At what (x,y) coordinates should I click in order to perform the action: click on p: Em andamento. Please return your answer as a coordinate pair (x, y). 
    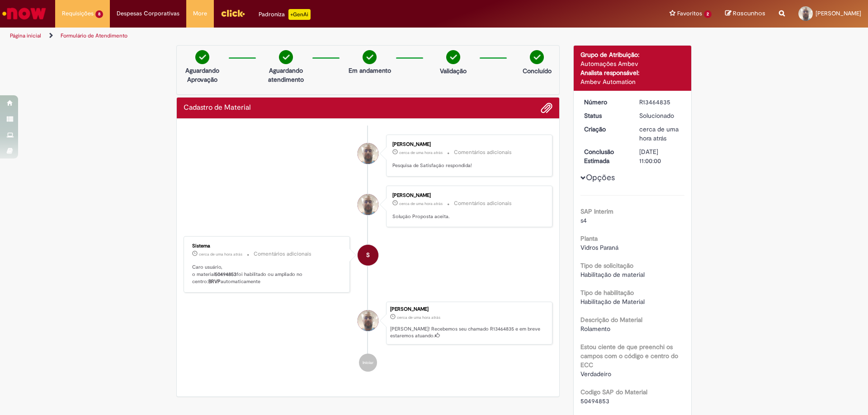
    Looking at the image, I should click on (370, 70).